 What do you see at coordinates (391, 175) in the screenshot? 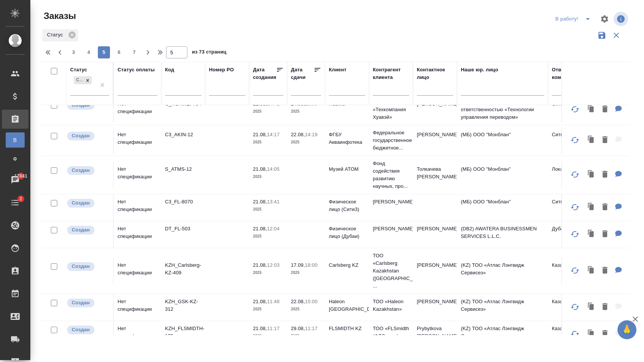
I see `p: Фонд содействия развитию научных, про...` at bounding box center [391, 175].